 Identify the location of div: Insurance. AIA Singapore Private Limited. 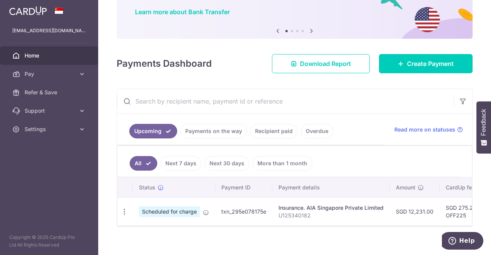
(331, 208).